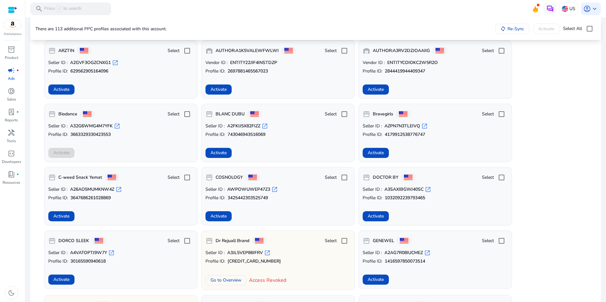 This screenshot has width=606, height=302. I want to click on span: handyman, so click(11, 133).